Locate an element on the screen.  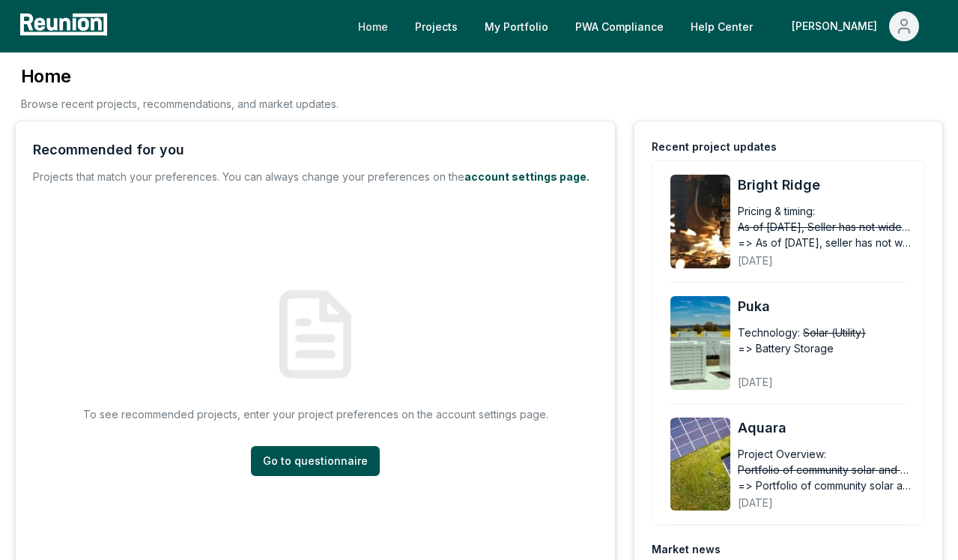
p: To see recommended projects, enter your project preferences on the account settings page. is located at coordinates (315, 414).